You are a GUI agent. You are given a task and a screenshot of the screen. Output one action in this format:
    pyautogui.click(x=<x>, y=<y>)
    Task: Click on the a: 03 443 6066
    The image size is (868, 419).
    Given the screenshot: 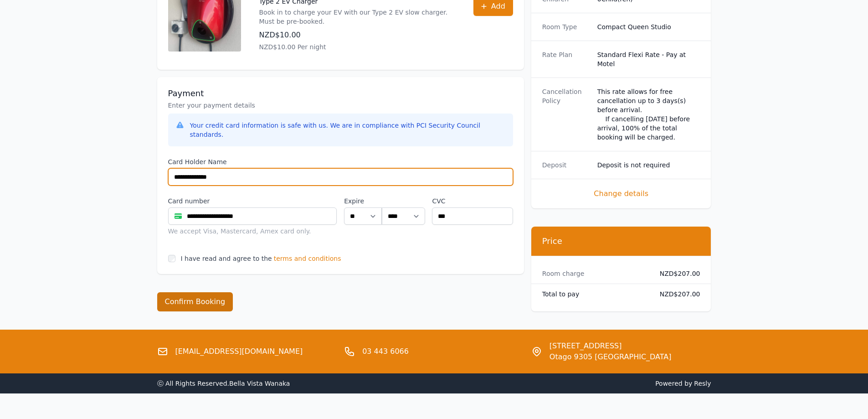 What is the action you would take?
    pyautogui.click(x=385, y=351)
    